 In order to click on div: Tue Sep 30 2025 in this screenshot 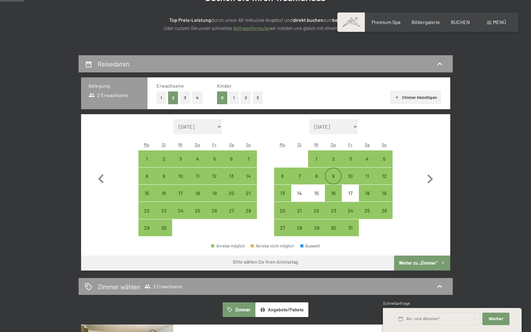, I will do `click(164, 228)`.